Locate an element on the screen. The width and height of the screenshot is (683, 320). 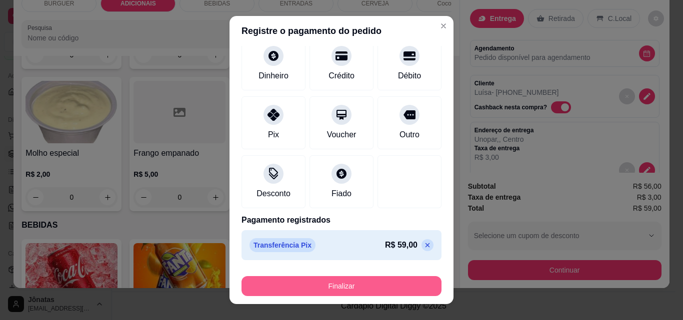
div: Pix is located at coordinates (273, 135).